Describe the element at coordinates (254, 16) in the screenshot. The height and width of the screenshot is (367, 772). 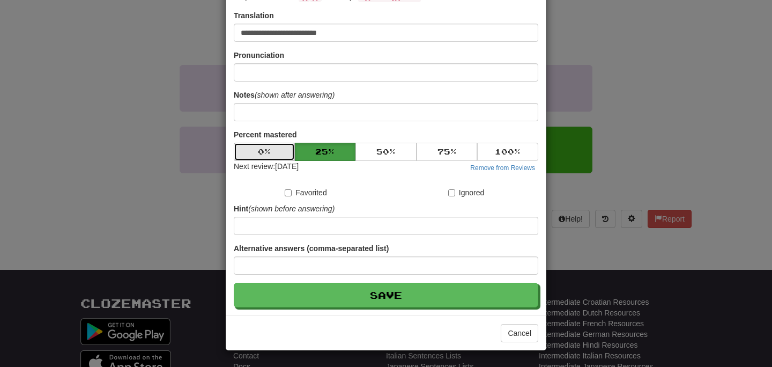
I see `label: Translation` at that location.